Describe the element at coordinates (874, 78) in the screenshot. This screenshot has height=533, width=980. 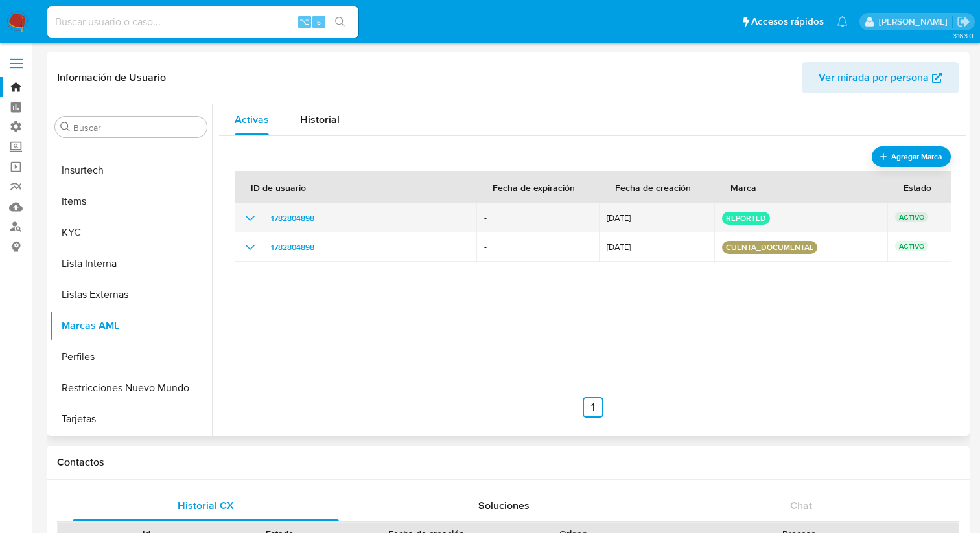
I see `span: Ver mirada por persona` at that location.